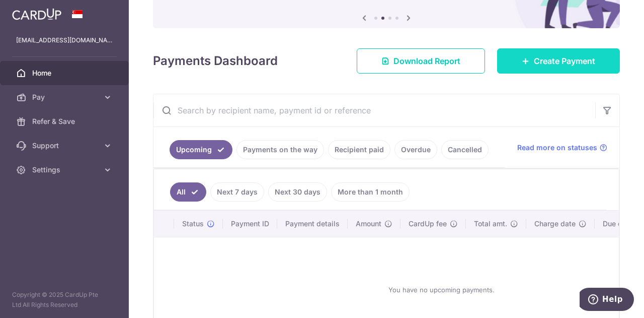  Describe the element at coordinates (280, 150) in the screenshot. I see `a: Payments on the way` at that location.